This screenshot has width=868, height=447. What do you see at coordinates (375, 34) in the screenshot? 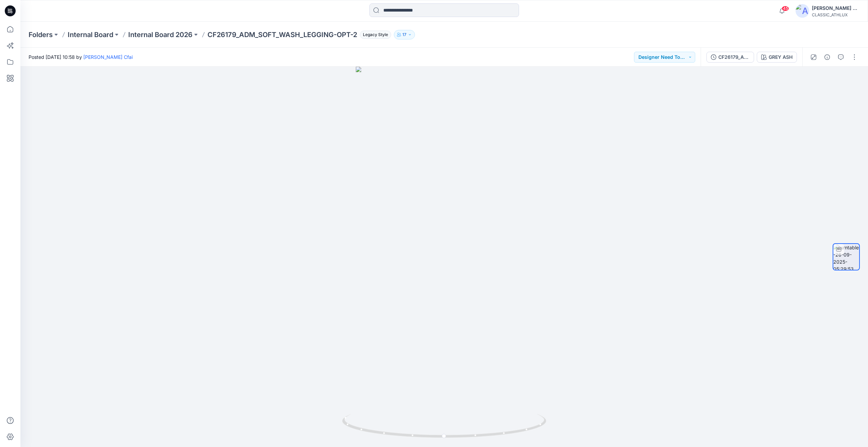
I see `button: Legacy Style` at bounding box center [375, 34].